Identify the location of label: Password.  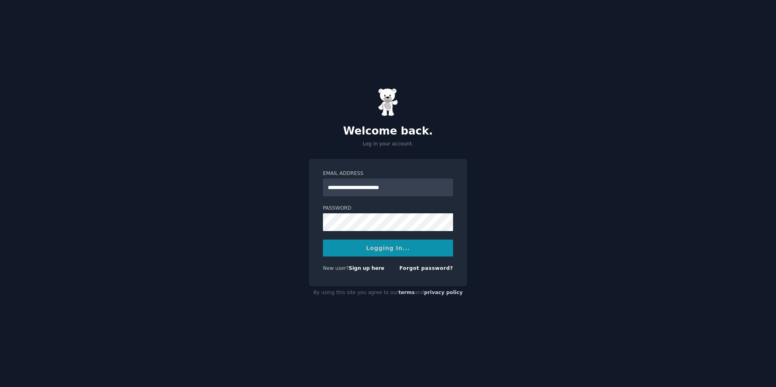
(388, 209).